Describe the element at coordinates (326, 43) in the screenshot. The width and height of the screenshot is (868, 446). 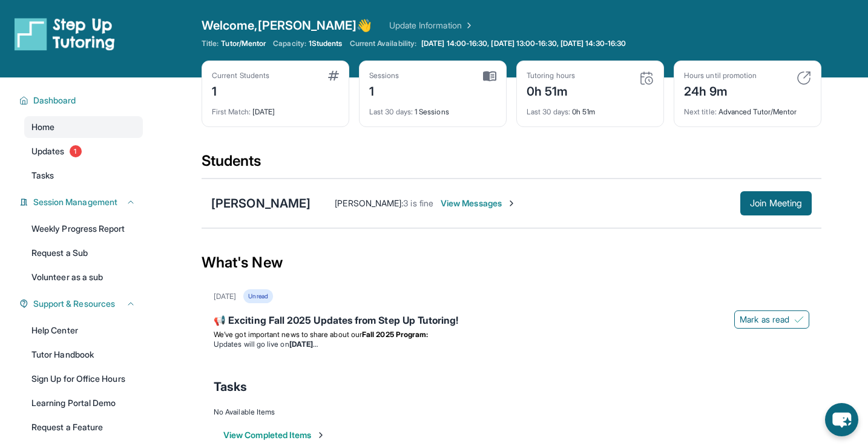
I see `span: 1 Students` at that location.